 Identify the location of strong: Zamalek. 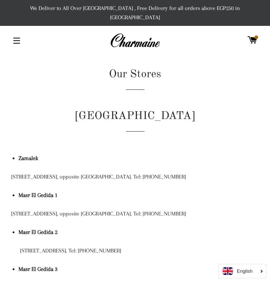
(28, 158).